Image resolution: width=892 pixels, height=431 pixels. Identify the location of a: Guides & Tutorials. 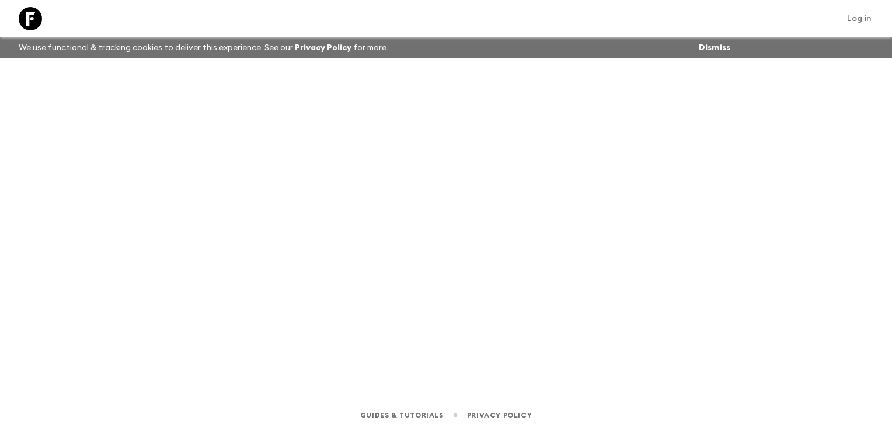
(402, 415).